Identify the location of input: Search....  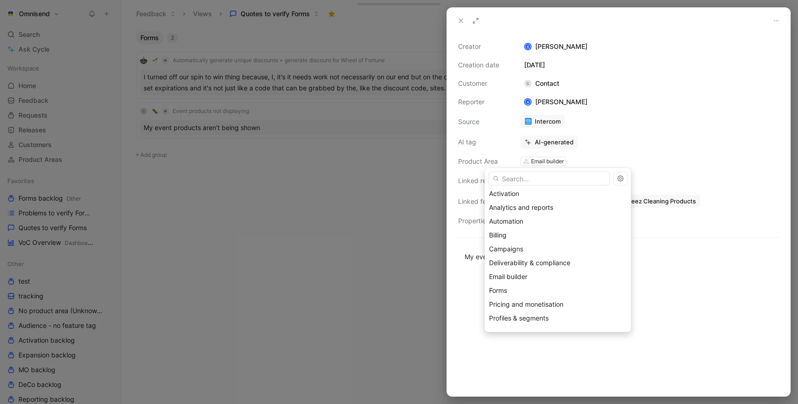
(549, 179).